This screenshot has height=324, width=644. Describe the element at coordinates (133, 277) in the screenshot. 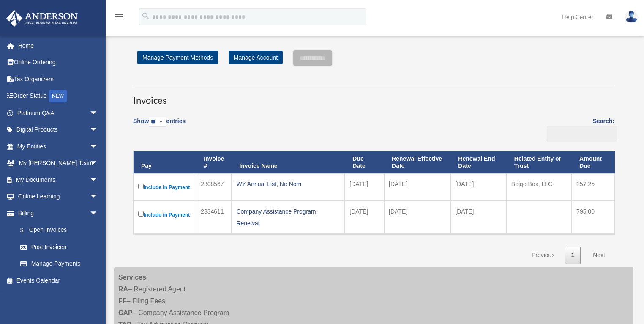

I see `strong: Services` at that location.